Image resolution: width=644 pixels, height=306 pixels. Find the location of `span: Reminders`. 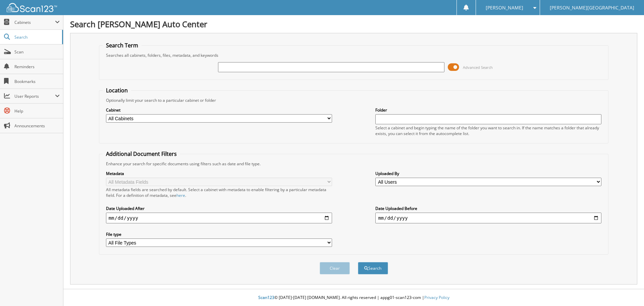

span: Reminders is located at coordinates (37, 67).